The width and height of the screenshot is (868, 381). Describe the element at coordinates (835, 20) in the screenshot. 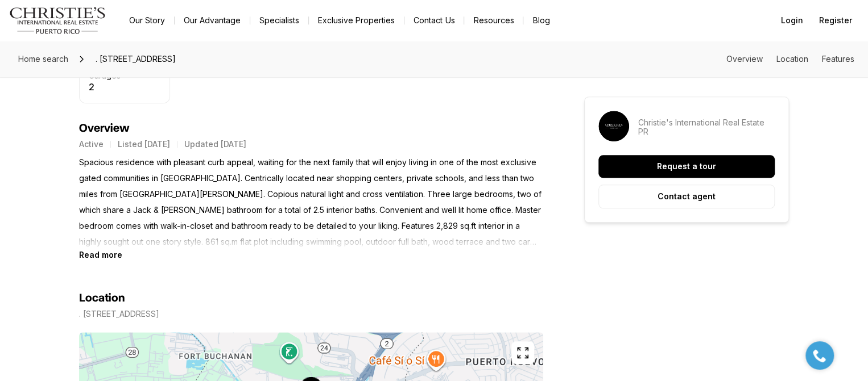

I see `span: Register` at that location.